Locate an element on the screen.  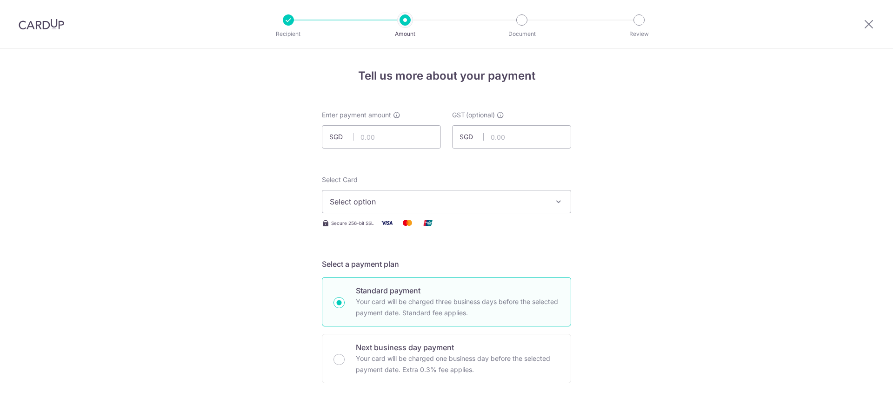
p: Next business day payment is located at coordinates (458, 347).